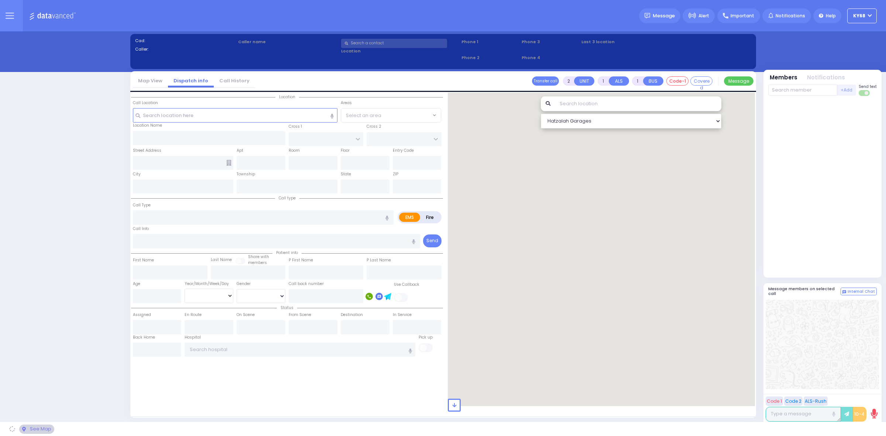  I want to click on label: Location, so click(400, 51).